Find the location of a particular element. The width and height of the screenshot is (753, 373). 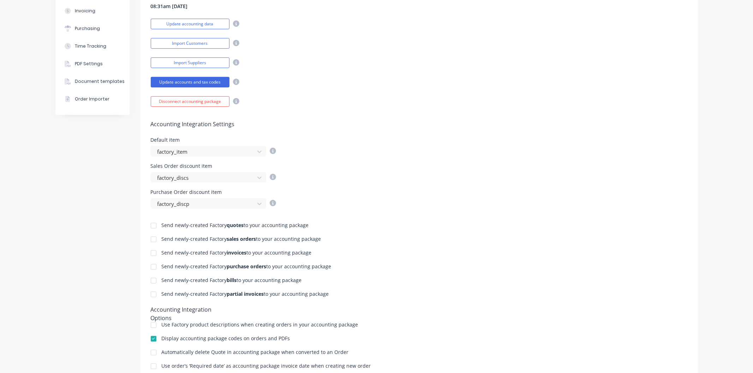

div: Time Tracking is located at coordinates (90, 46).